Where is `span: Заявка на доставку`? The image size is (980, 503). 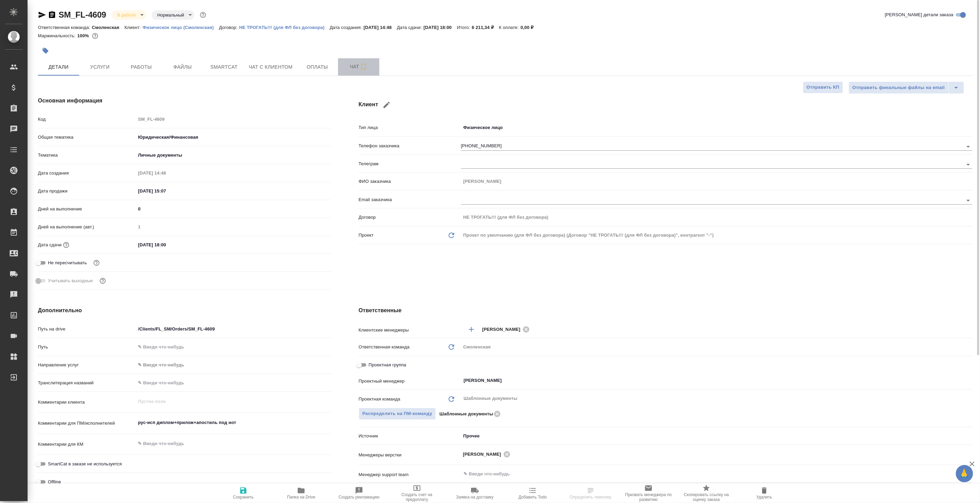
span: Заявка на доставку is located at coordinates (475, 497).